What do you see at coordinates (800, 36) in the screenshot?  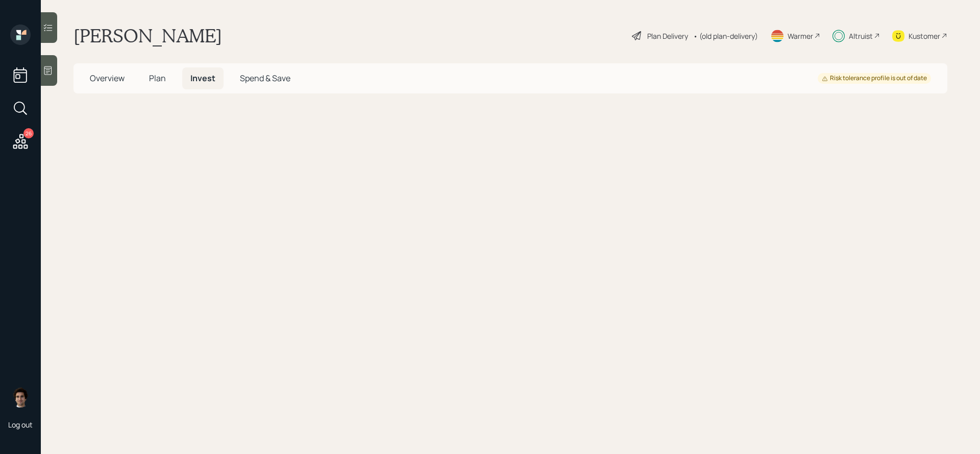 I see `div: Warmer` at bounding box center [800, 36].